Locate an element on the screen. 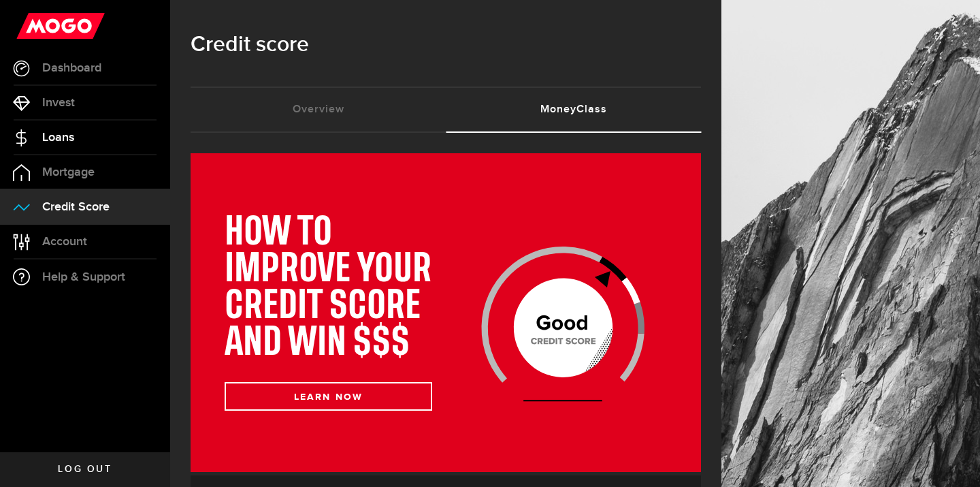 This screenshot has height=487, width=980. a: MoneyClass is located at coordinates (573, 110).